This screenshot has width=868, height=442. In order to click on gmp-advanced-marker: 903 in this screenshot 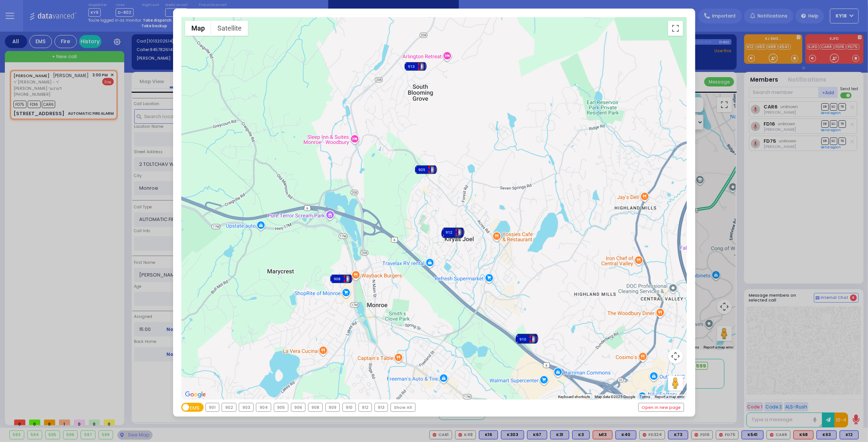, I will do `click(452, 234)`.